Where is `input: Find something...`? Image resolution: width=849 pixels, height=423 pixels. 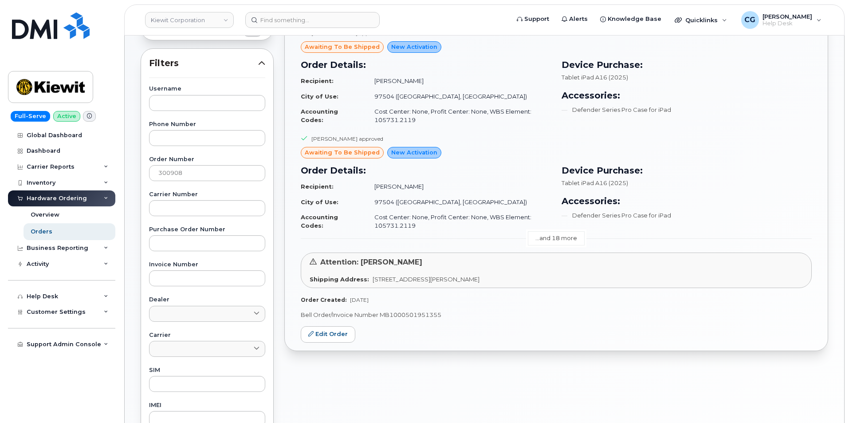 input: Find something... is located at coordinates (312, 20).